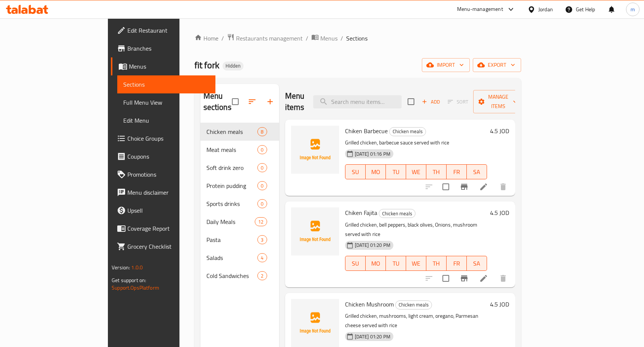  What do you see at coordinates (129, 280) in the screenshot?
I see `span: Get support on:` at bounding box center [129, 280].